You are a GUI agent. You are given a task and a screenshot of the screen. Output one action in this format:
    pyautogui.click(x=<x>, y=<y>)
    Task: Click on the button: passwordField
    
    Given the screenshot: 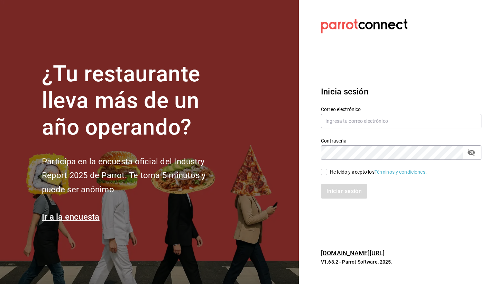 What is the action you would take?
    pyautogui.click(x=471, y=153)
    